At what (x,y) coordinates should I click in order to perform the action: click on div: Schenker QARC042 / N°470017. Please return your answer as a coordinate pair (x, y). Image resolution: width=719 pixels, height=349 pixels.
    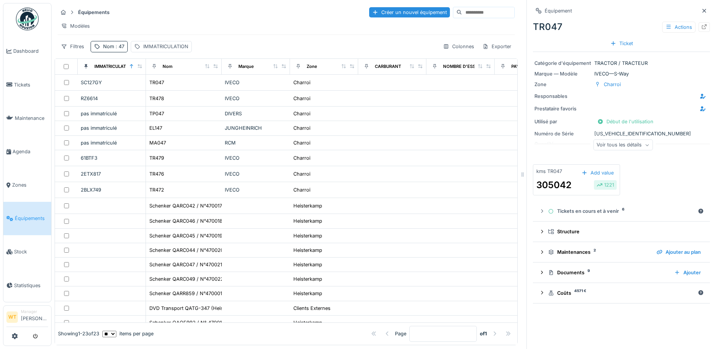
    Looking at the image, I should click on (186, 205).